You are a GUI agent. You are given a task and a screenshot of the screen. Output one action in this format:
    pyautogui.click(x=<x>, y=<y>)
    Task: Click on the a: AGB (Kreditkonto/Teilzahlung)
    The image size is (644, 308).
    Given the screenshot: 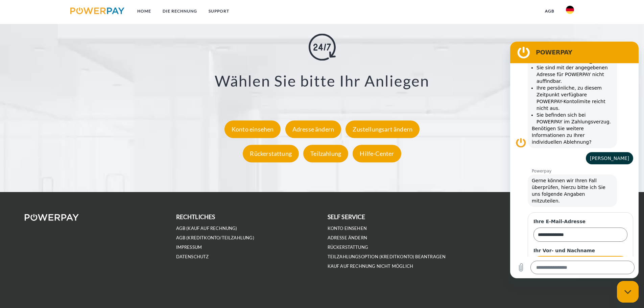 What is the action you would take?
    pyautogui.click(x=215, y=238)
    